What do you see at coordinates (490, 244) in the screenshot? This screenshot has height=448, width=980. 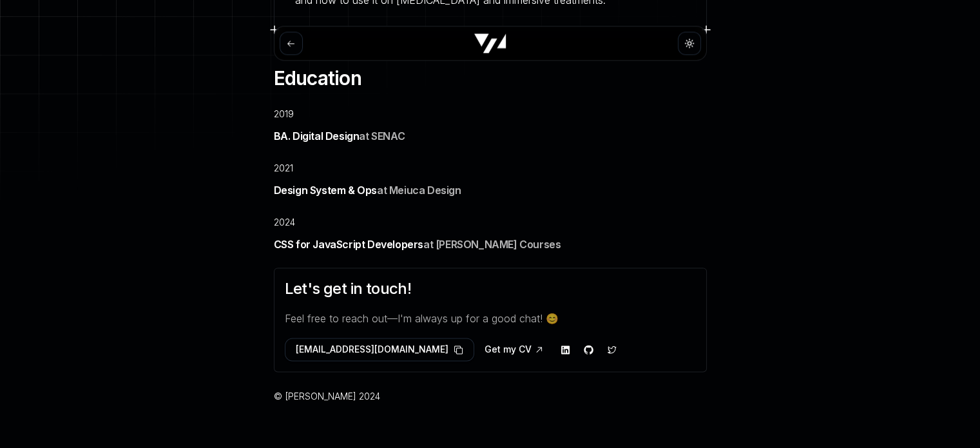 I see `h5: CSS for JavaScript Developers` at bounding box center [490, 244].